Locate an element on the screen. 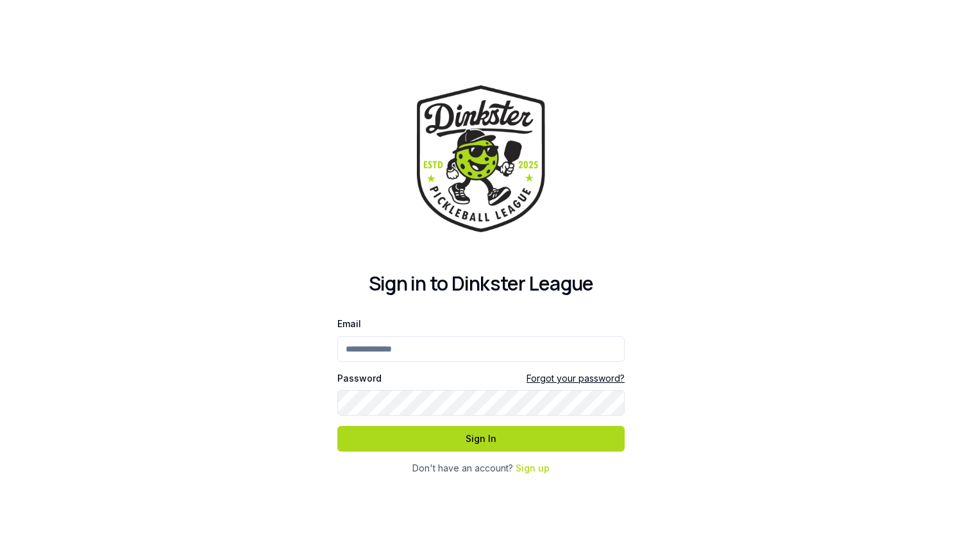  img: Dinkster League Logo is located at coordinates (481, 159).